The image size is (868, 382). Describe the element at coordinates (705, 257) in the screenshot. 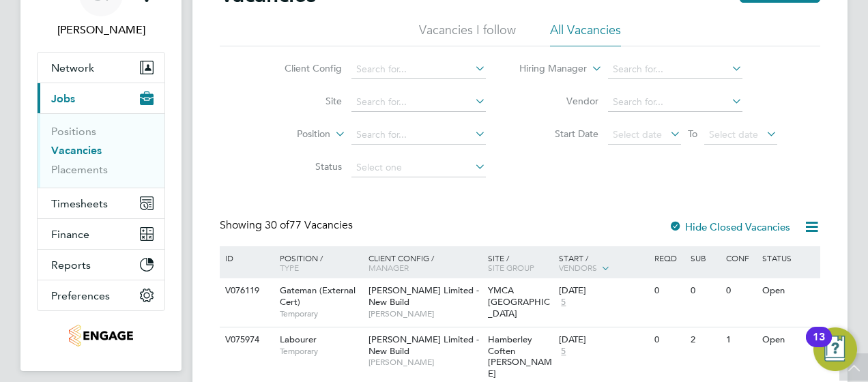

I see `div: Sub` at that location.